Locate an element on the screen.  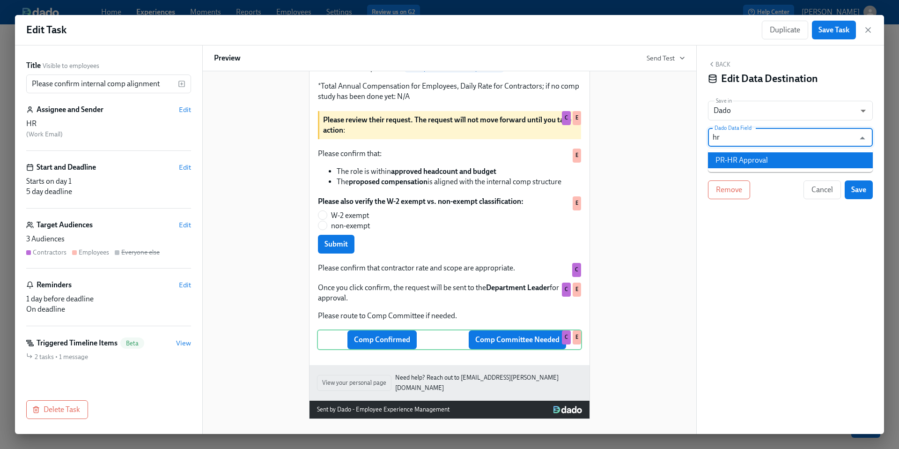
h6: Assignee and Sender is located at coordinates (70, 110).